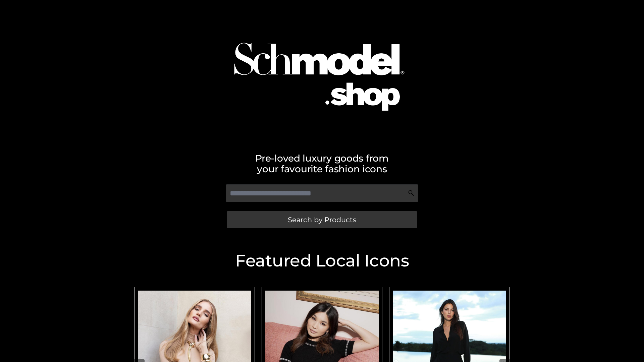  Describe the element at coordinates (322, 219) in the screenshot. I see `a: Search by Products` at that location.